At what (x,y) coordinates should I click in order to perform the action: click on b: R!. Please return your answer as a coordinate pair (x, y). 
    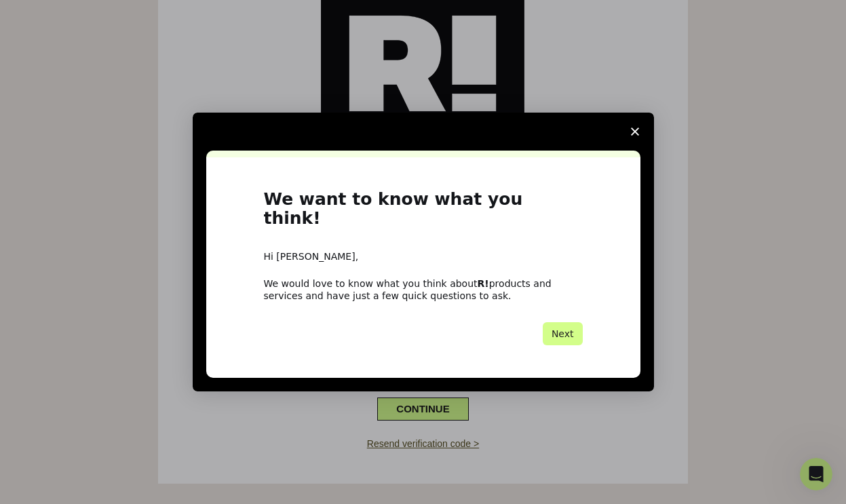
    Looking at the image, I should click on (483, 284).